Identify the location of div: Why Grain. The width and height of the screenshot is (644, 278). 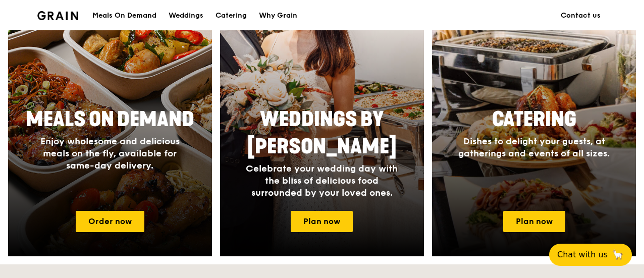
(278, 15).